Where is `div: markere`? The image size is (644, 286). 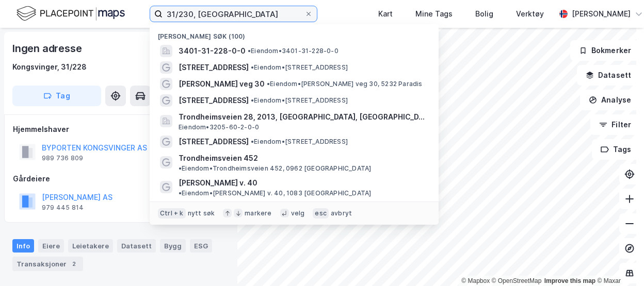 div: markere is located at coordinates (258, 213).